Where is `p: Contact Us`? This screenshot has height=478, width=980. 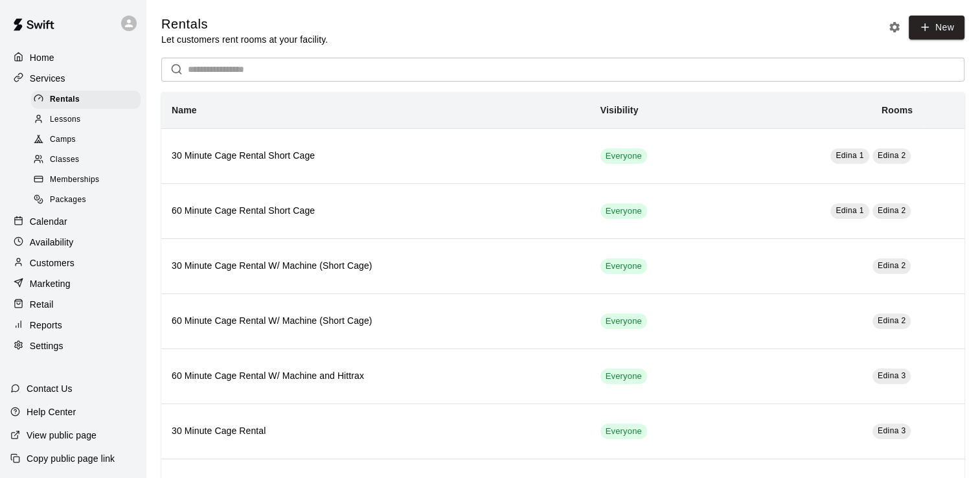 p: Contact Us is located at coordinates (50, 389).